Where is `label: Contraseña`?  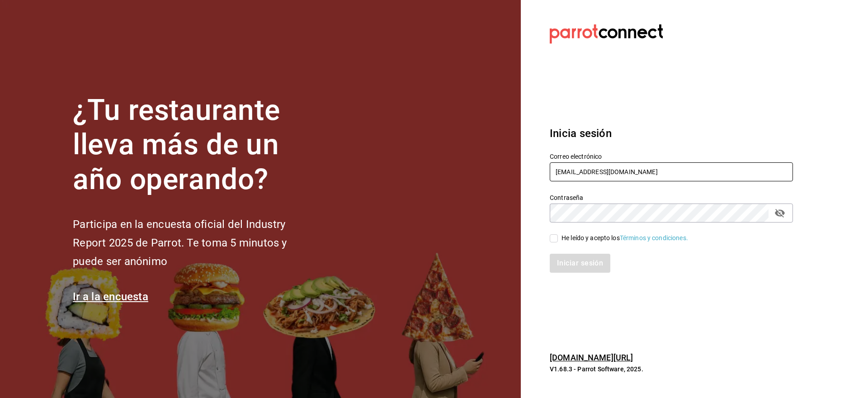 label: Contraseña is located at coordinates (672, 197).